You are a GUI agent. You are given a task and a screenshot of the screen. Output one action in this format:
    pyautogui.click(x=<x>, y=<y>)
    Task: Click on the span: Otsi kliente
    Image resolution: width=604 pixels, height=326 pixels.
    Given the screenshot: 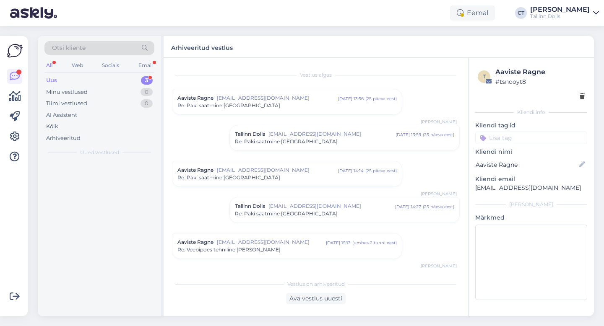 What is the action you would take?
    pyautogui.click(x=69, y=48)
    